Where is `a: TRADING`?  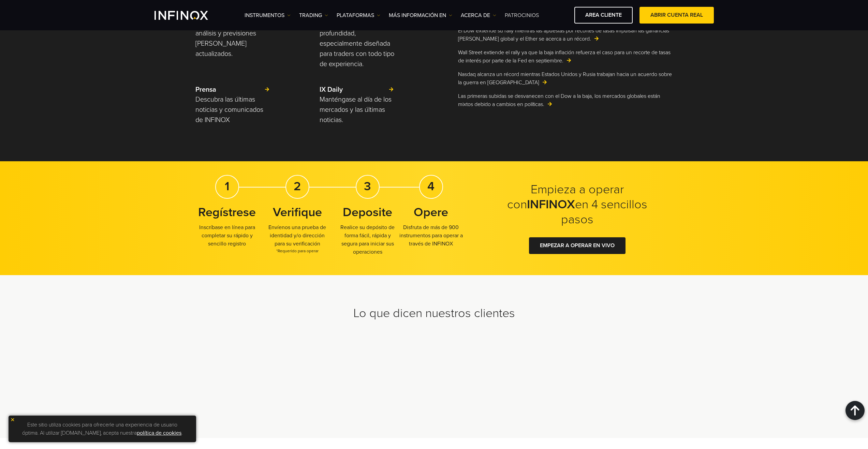
a: TRADING is located at coordinates (313, 16).